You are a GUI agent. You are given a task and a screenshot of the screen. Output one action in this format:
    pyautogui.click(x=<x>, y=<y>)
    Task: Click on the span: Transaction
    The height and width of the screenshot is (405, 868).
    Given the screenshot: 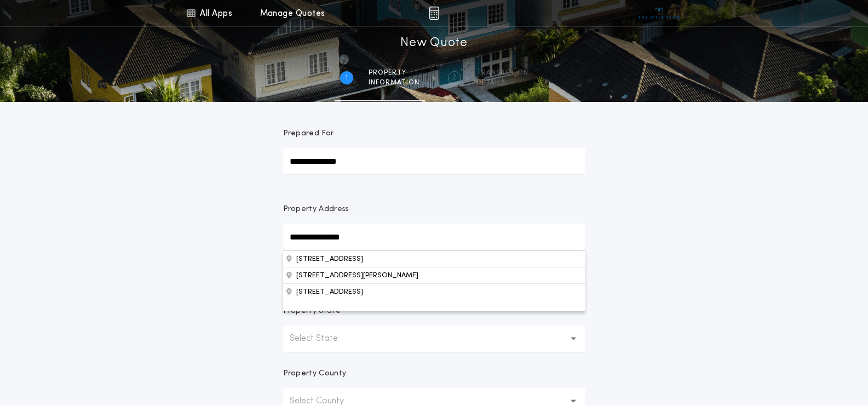 What is the action you would take?
    pyautogui.click(x=503, y=73)
    